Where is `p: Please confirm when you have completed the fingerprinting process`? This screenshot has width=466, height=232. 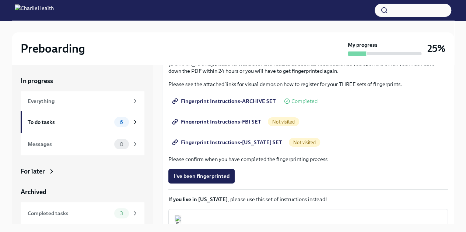
p: Please confirm when you have completed the fingerprinting process is located at coordinates (308, 160).